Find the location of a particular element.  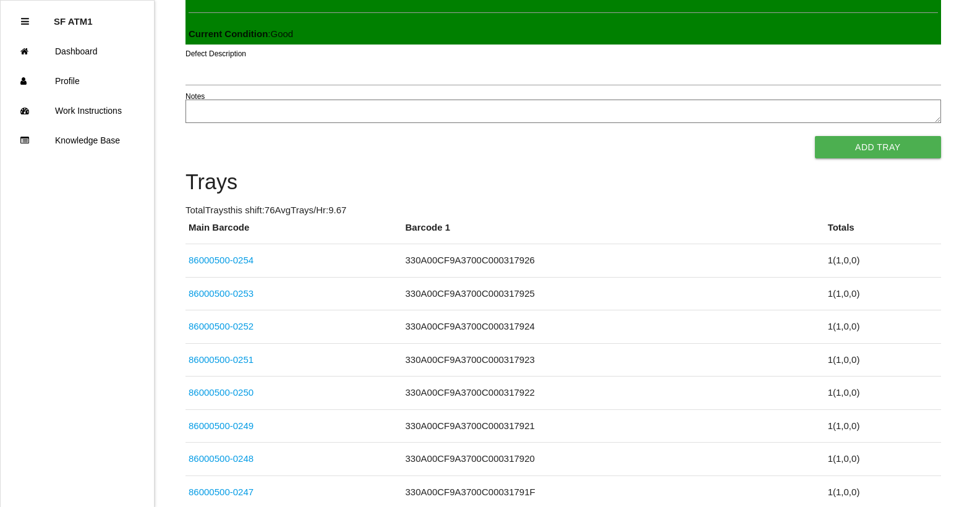

th: Barcode 1 is located at coordinates (613, 233).